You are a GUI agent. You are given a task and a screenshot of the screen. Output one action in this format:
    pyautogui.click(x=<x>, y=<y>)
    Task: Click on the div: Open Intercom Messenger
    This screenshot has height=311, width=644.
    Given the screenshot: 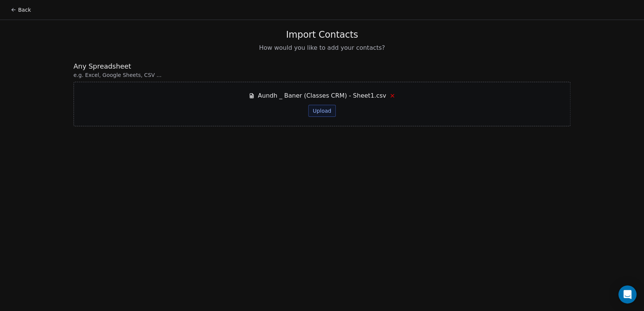 What is the action you would take?
    pyautogui.click(x=628, y=295)
    